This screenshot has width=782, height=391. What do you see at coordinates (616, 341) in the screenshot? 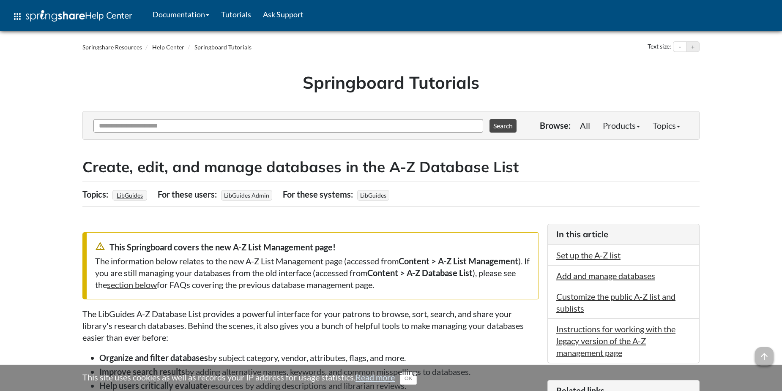
I see `a: Instructions for working with the legacy version of the A-Z management page` at bounding box center [616, 341].